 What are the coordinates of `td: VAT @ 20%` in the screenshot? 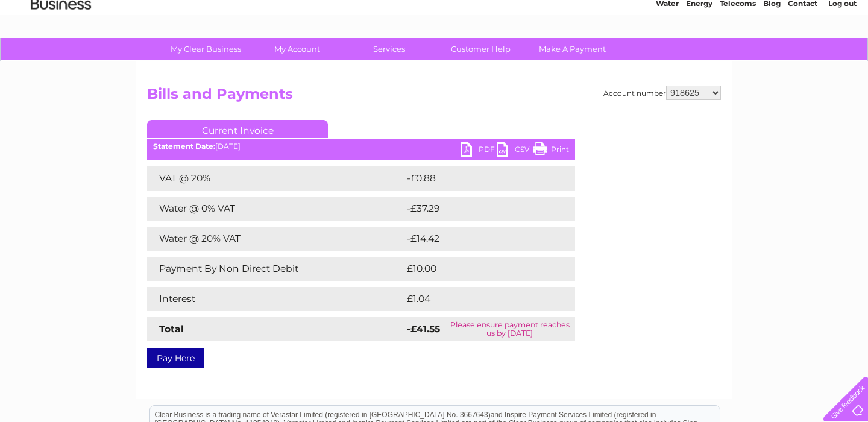 It's located at (275, 179).